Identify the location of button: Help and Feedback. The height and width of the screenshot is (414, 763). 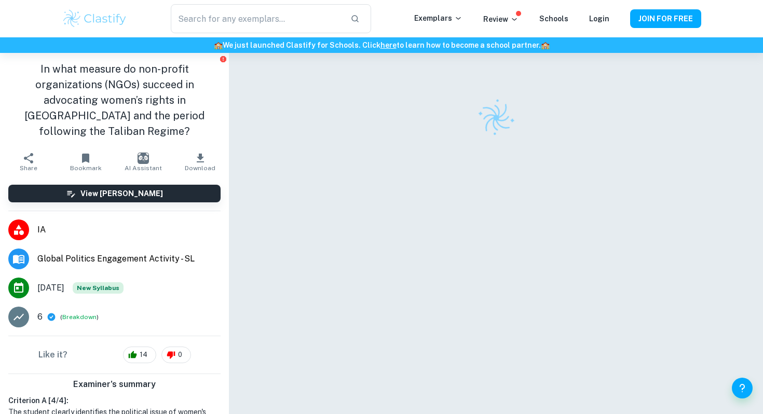
(742, 388).